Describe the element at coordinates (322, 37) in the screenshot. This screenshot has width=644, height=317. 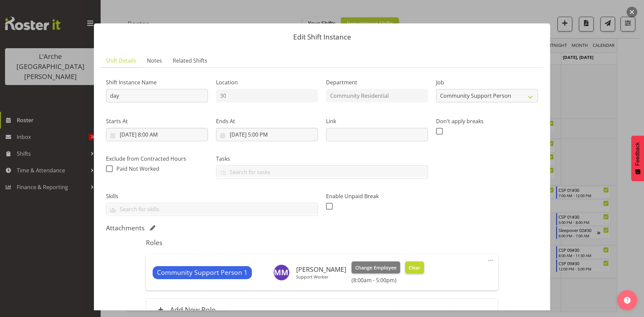
I see `p: Edit Shift Instance` at that location.